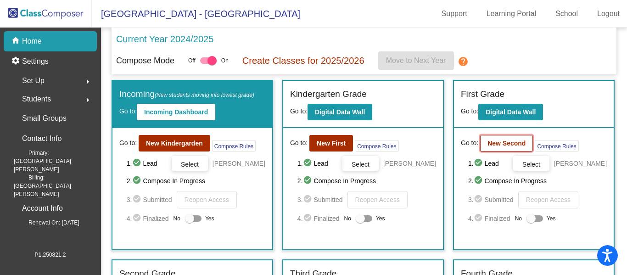 This screenshot has width=627, height=275. I want to click on button: New First, so click(331, 143).